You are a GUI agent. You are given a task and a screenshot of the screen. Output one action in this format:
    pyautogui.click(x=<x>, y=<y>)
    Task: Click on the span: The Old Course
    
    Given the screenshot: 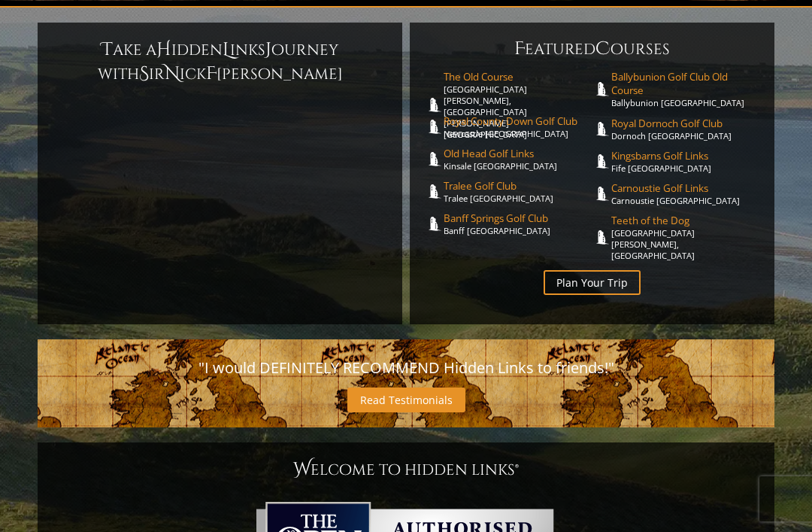 What is the action you would take?
    pyautogui.click(x=518, y=77)
    